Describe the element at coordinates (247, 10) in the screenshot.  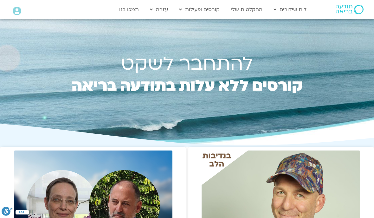
I see `a: ההקלטות שלי` at that location.